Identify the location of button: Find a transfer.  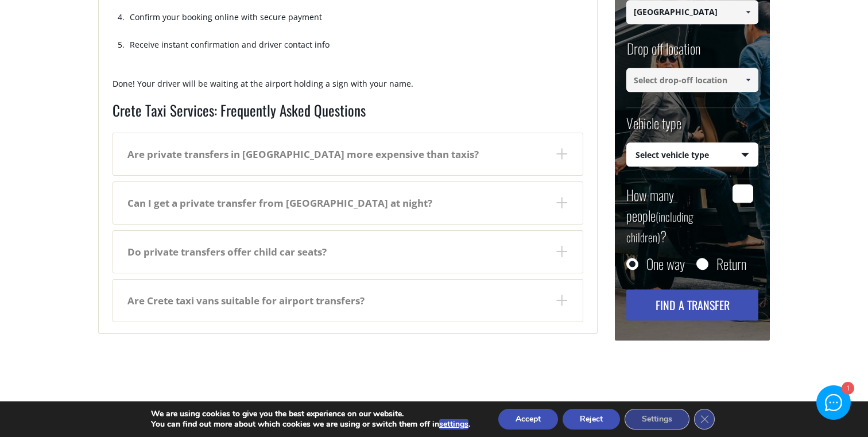
(692, 304).